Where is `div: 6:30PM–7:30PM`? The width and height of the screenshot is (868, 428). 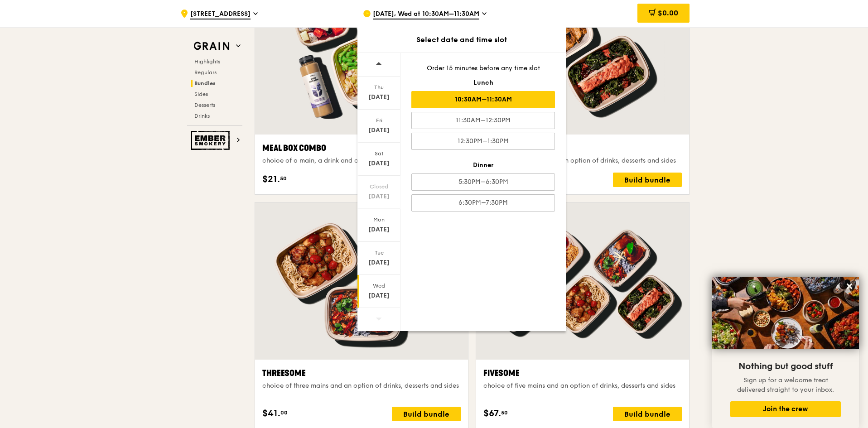 div: 6:30PM–7:30PM is located at coordinates (483, 203).